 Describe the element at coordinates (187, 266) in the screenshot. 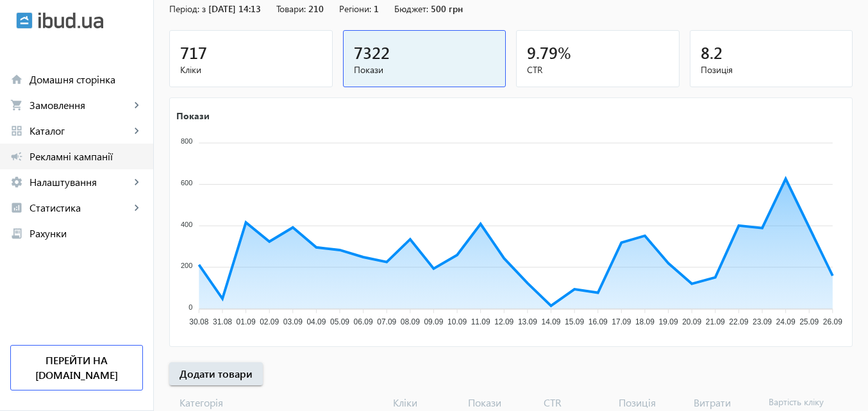

I see `tspan: 200` at that location.